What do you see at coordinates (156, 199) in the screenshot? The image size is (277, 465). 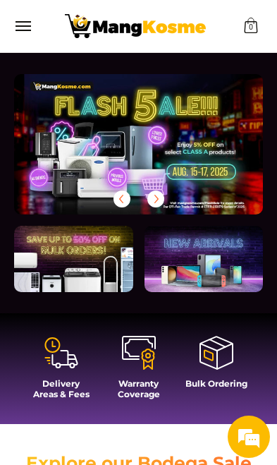 I see `button: Next` at bounding box center [156, 199].